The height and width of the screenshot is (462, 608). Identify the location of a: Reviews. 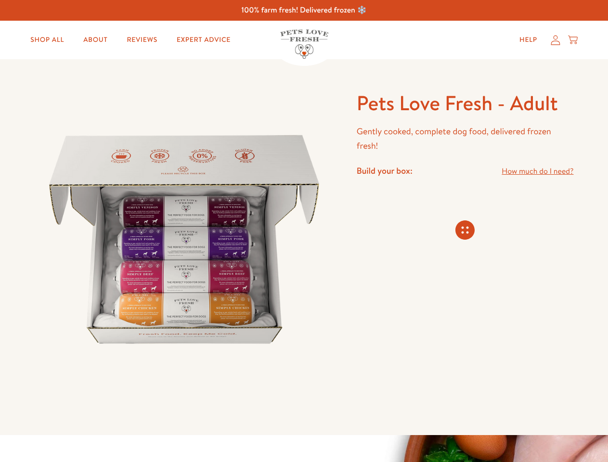
(141, 40).